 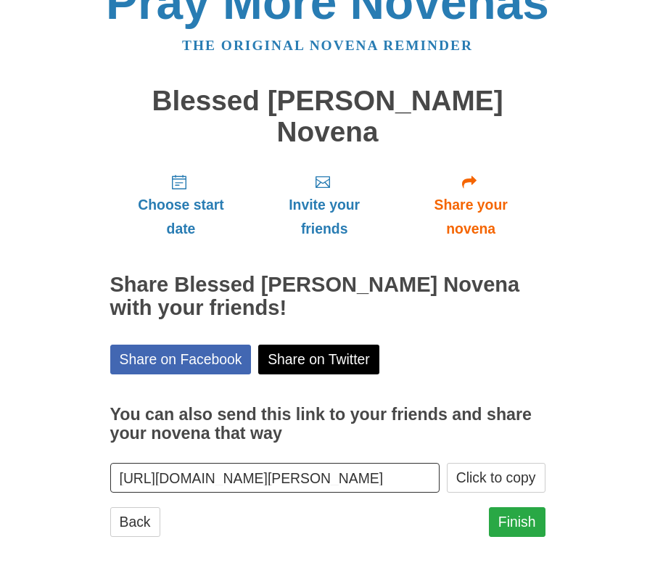 I want to click on span: Invite your friends, so click(x=323, y=217).